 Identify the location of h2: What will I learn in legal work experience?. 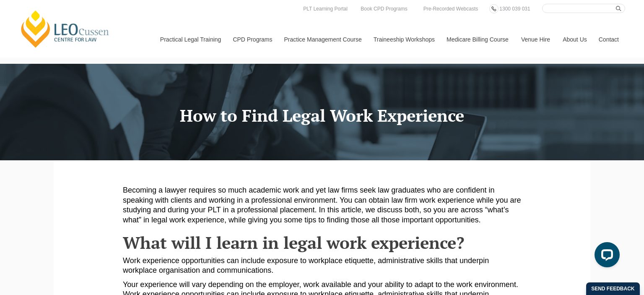
(322, 242).